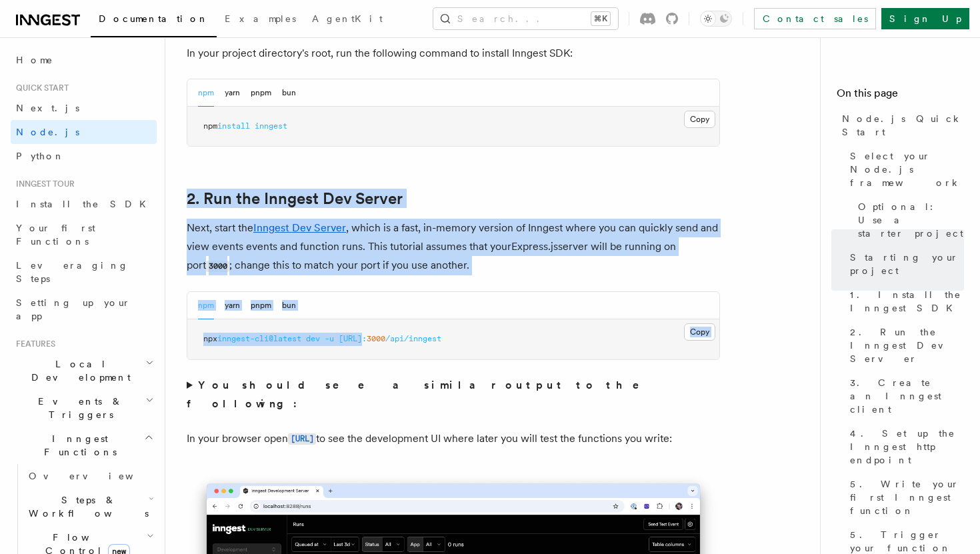  What do you see at coordinates (98, 477) in the screenshot?
I see `span: Overview` at bounding box center [98, 477].